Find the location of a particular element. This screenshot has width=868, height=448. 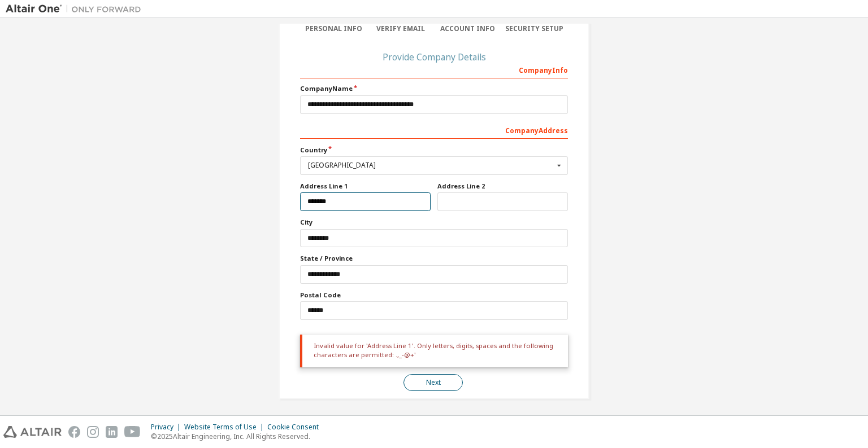

p: © 2025 Altair Engineering, Inc. All Rights Reserved. is located at coordinates (238, 436).